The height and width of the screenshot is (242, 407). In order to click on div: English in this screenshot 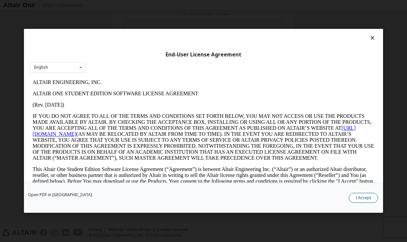, I will do `click(41, 67)`.